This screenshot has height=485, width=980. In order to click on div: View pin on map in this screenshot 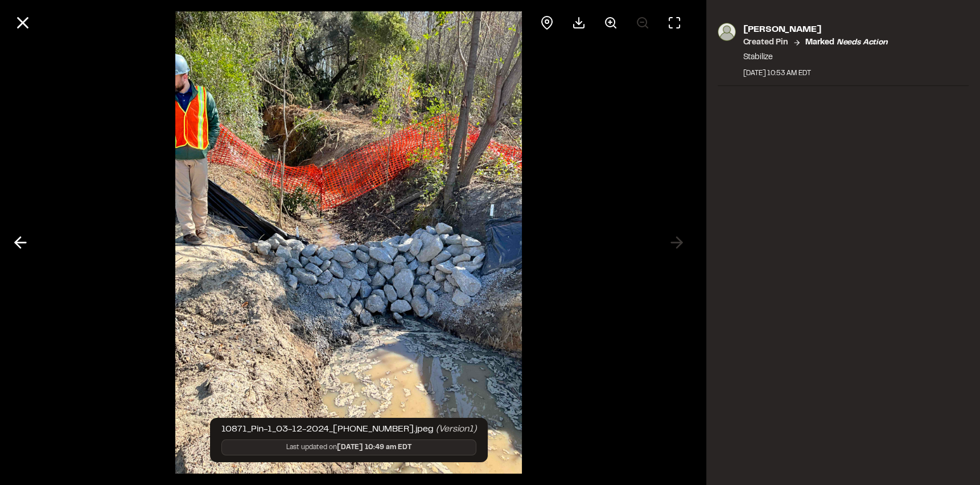, I will do `click(546, 23)`.